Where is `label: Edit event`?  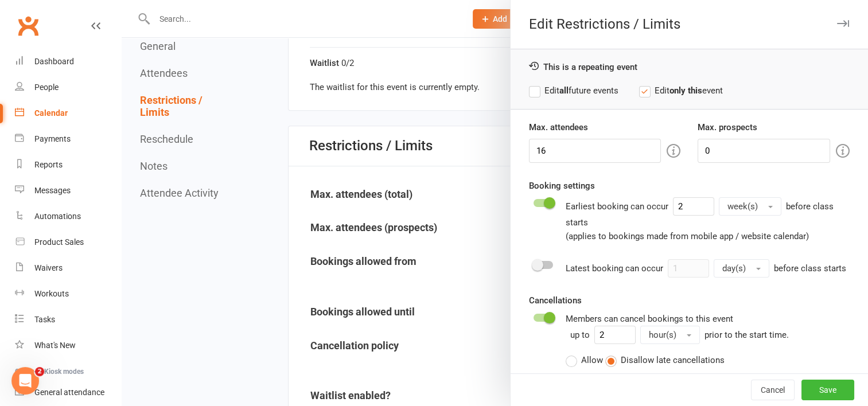
label: Edit event is located at coordinates (681, 91).